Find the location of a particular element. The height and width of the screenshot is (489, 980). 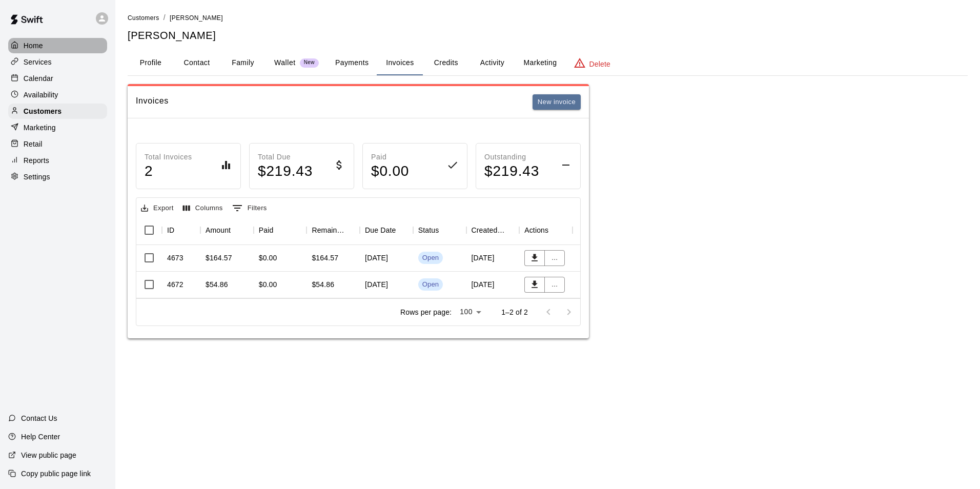

button: Export is located at coordinates (157, 208).